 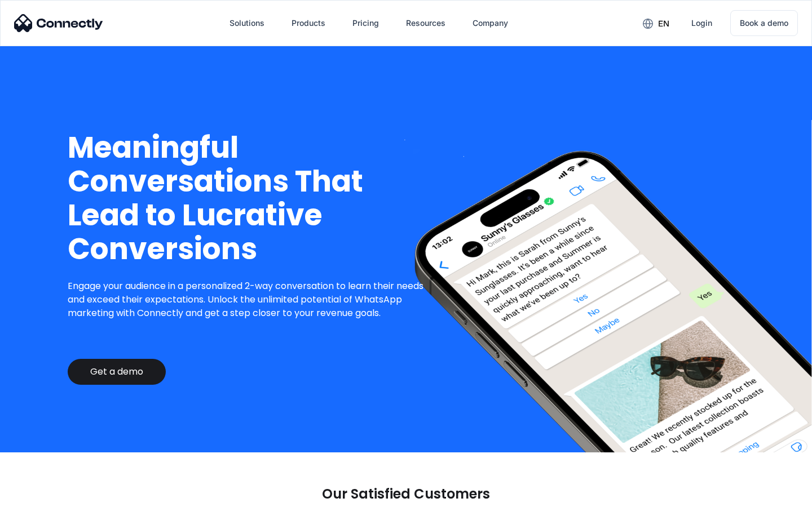 I want to click on a: Get a demo, so click(x=116, y=372).